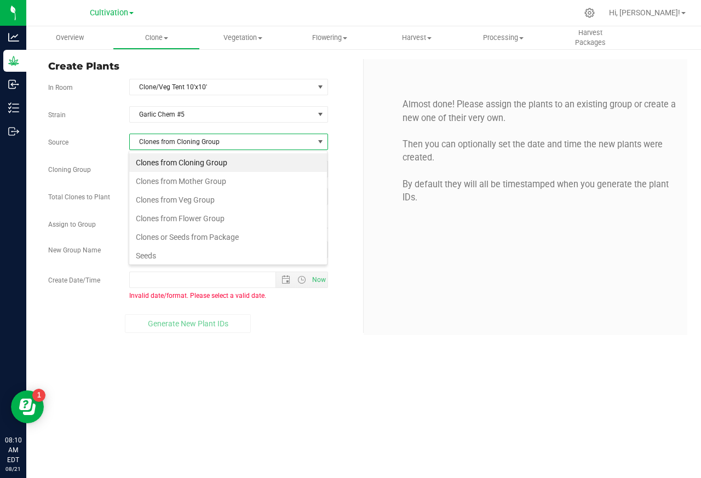 The height and width of the screenshot is (478, 701). Describe the element at coordinates (80, 142) in the screenshot. I see `label: Source` at that location.